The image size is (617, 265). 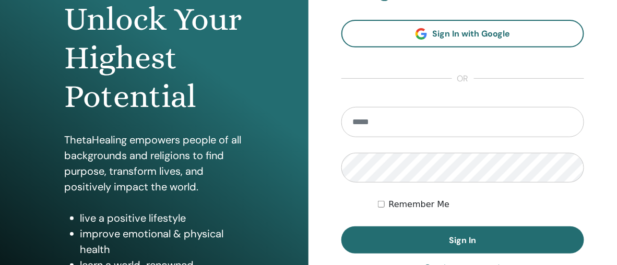 What do you see at coordinates (419, 204) in the screenshot?
I see `label: Remember Me` at bounding box center [419, 204].